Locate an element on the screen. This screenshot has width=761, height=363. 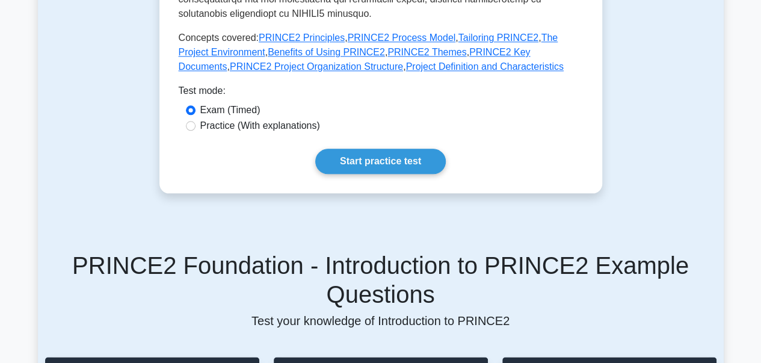
a: Start practice test is located at coordinates (380, 161).